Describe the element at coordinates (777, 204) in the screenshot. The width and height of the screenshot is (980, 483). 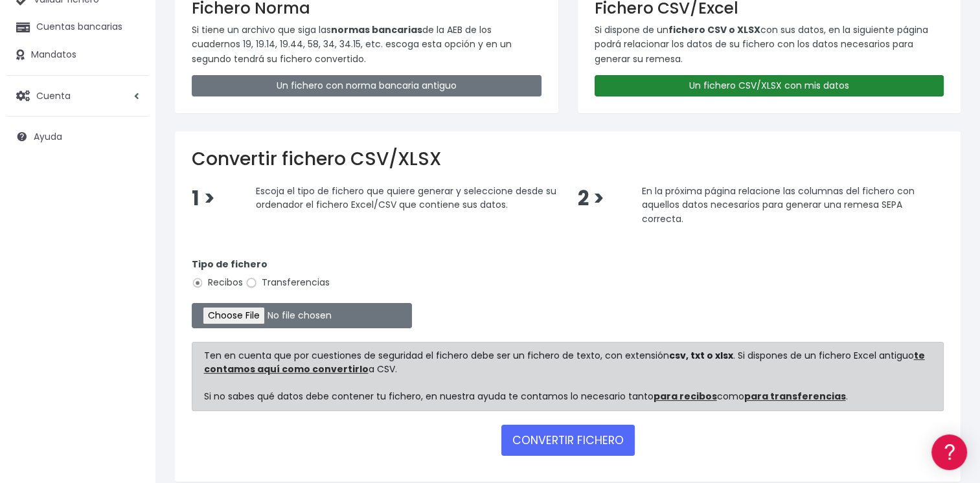
I see `span: En la próxima página relacione las columnas del fichero con aquellos datos necesarios para genera...` at that location.